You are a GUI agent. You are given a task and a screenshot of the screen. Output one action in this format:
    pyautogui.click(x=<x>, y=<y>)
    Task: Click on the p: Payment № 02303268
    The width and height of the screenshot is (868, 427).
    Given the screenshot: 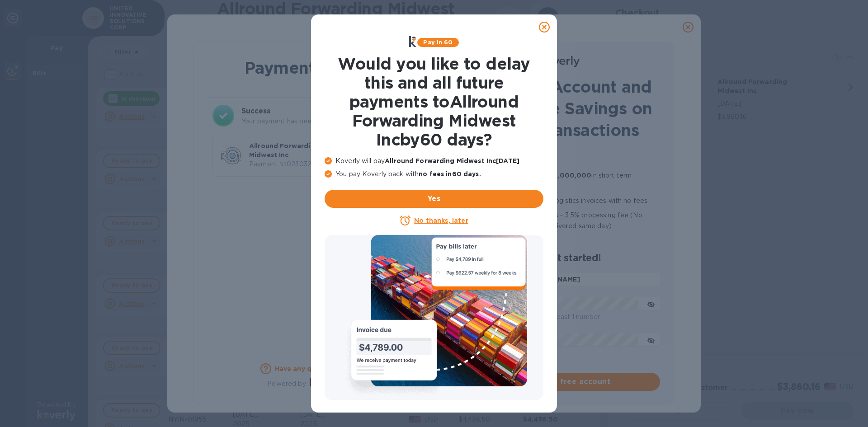 What is the action you would take?
    pyautogui.click(x=297, y=164)
    